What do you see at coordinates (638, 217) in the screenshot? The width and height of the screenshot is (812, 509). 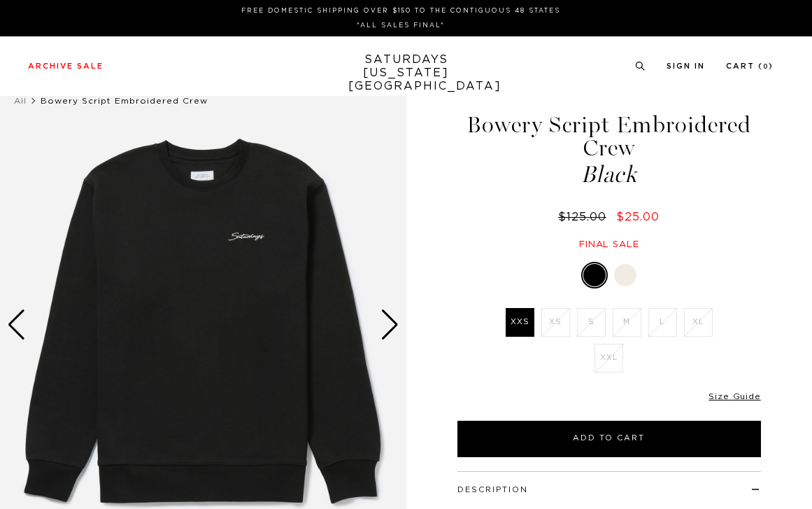 I see `span: $25.00` at bounding box center [638, 217].